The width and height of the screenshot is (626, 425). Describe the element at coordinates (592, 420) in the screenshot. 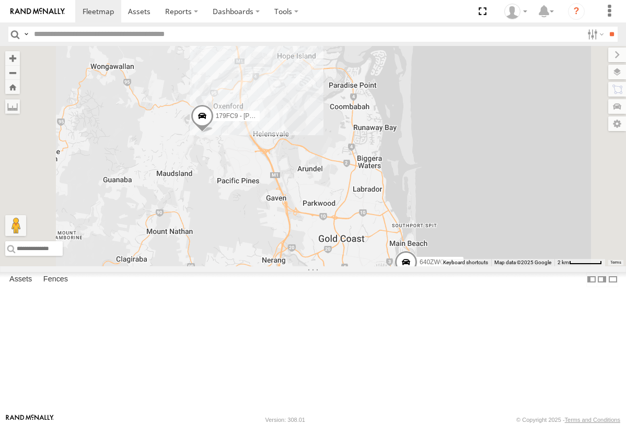

I see `a: Terms and Conditions` at that location.